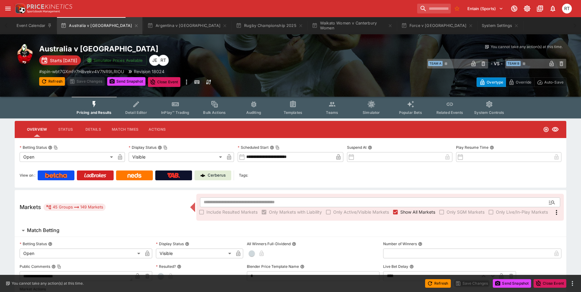 The width and height of the screenshot is (581, 292). What do you see at coordinates (174, 176) in the screenshot?
I see `img: TabNZ` at bounding box center [174, 176].